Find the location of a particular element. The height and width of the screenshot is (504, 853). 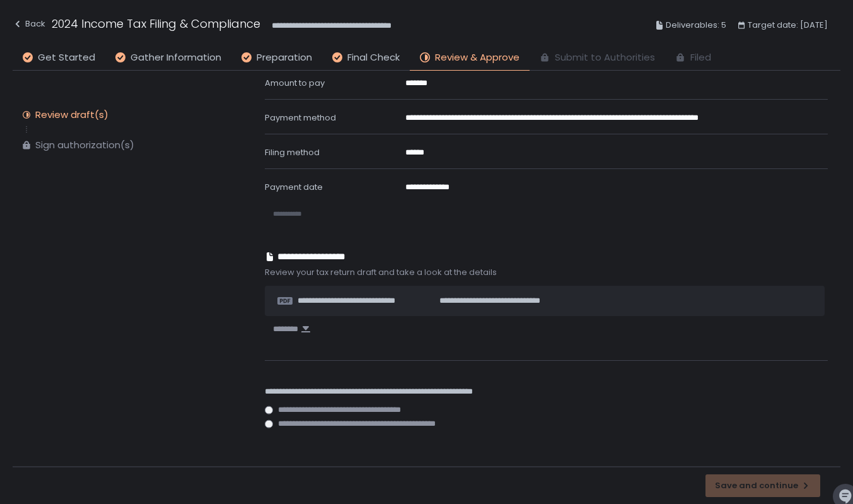

div: Review draft(s) is located at coordinates (72, 115).